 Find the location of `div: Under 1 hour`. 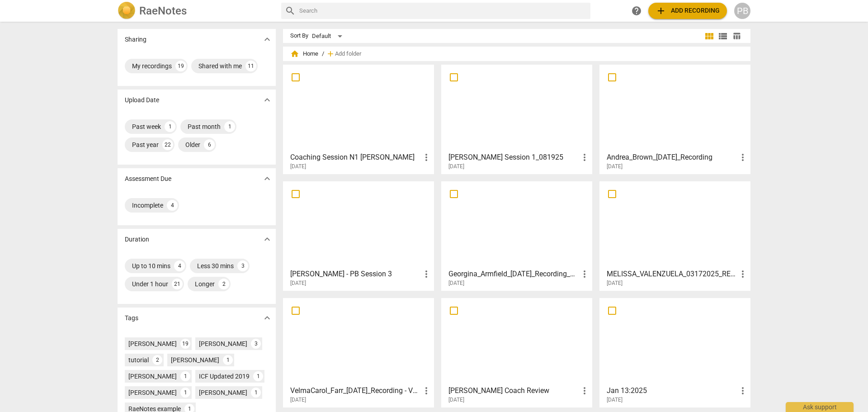

div: Under 1 hour is located at coordinates (150, 284).